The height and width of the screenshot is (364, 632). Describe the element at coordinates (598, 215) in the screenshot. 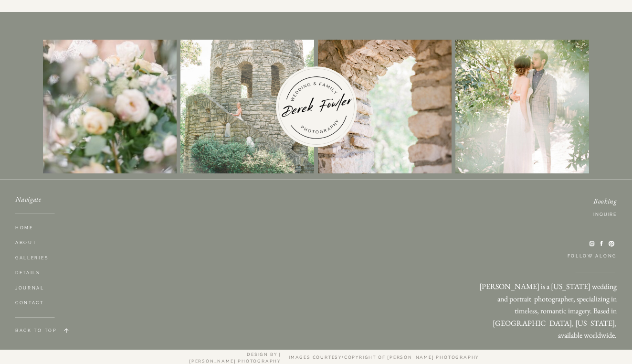

I see `a: Inquire` at that location.